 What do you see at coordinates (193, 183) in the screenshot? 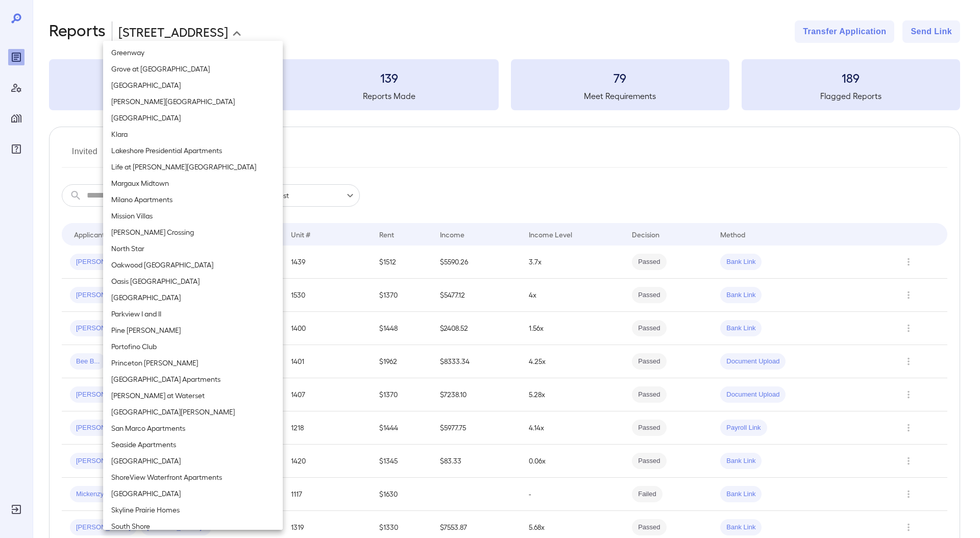
I see `li: Margaux Midtown` at bounding box center [193, 183].